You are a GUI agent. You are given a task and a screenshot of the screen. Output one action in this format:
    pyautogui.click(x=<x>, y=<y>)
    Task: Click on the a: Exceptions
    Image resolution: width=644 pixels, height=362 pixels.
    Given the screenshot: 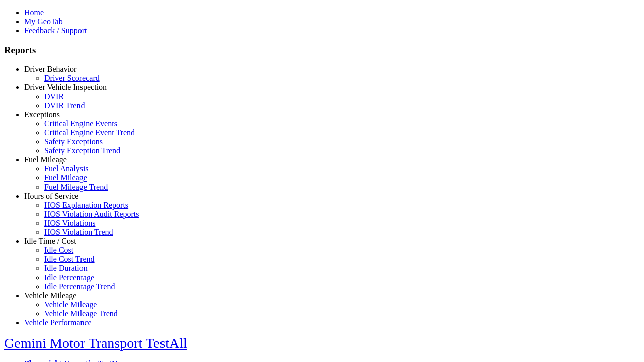 What is the action you would take?
    pyautogui.click(x=42, y=114)
    